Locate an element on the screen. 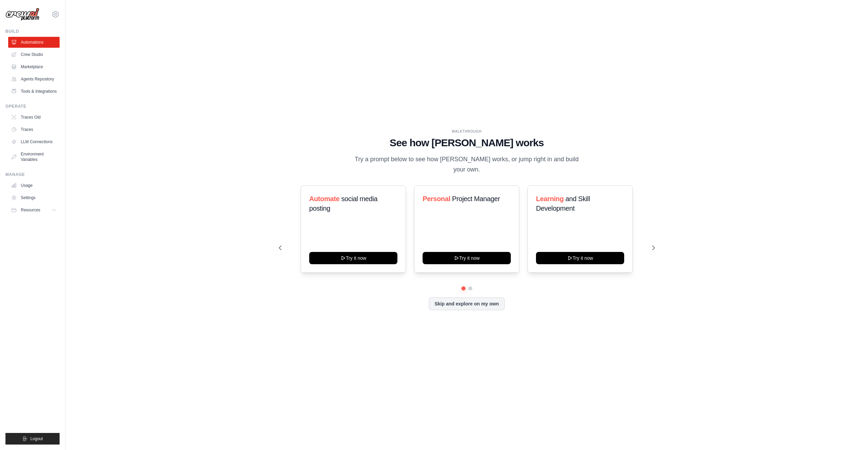 Image resolution: width=868 pixels, height=450 pixels. a: Traces Old is located at coordinates (33, 117).